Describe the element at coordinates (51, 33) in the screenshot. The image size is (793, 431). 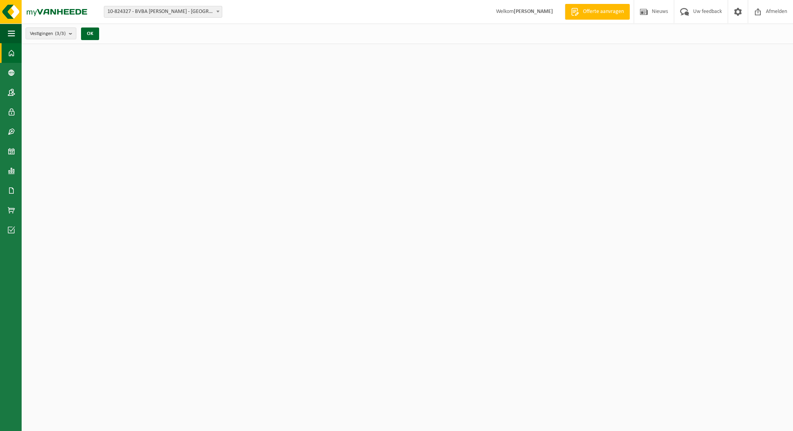
I see `button: Vestigingen(3/3)` at that location.